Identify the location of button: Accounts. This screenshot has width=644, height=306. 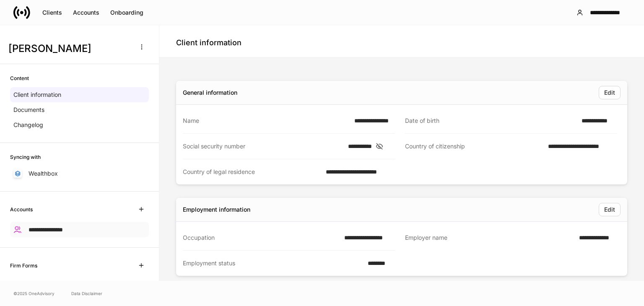
(86, 13).